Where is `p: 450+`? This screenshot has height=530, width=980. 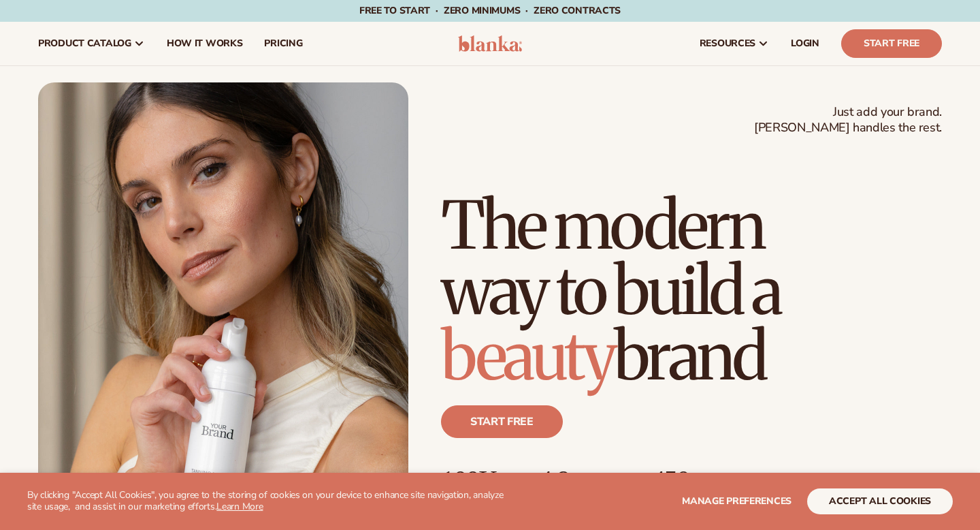
p: 450+ is located at coordinates (702, 480).